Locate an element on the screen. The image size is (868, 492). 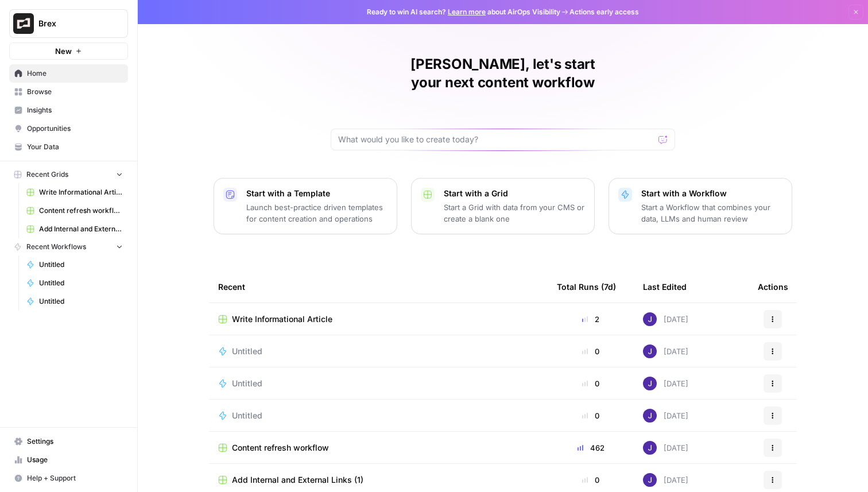
button: Start with a GridStart a Grid with data from your CMS or create a blank one is located at coordinates (503, 206).